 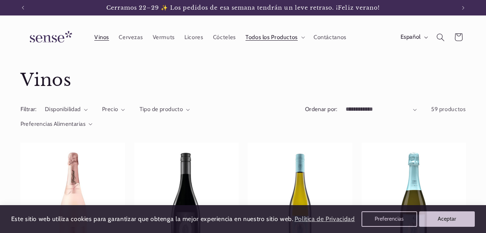 I want to click on button: Preferencias, so click(x=389, y=219).